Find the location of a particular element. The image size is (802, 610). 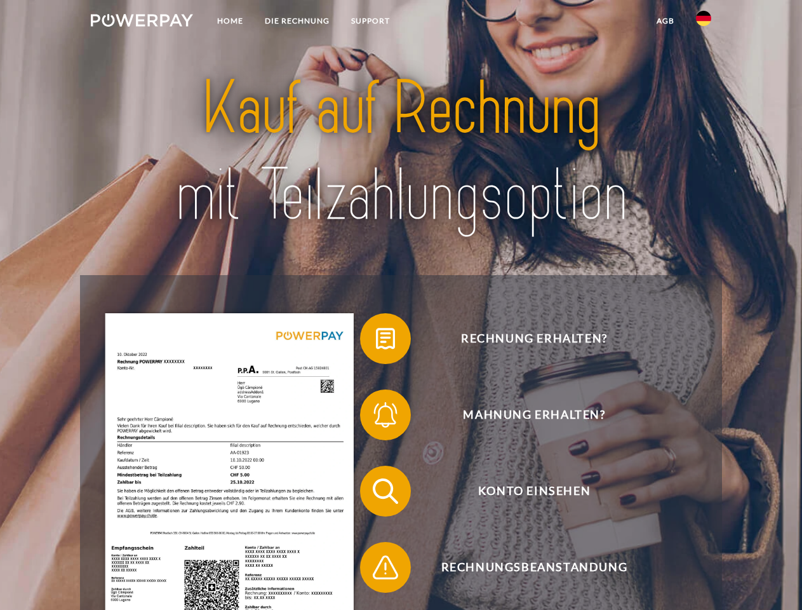

button: Rechnung erhalten? is located at coordinates (525, 338).